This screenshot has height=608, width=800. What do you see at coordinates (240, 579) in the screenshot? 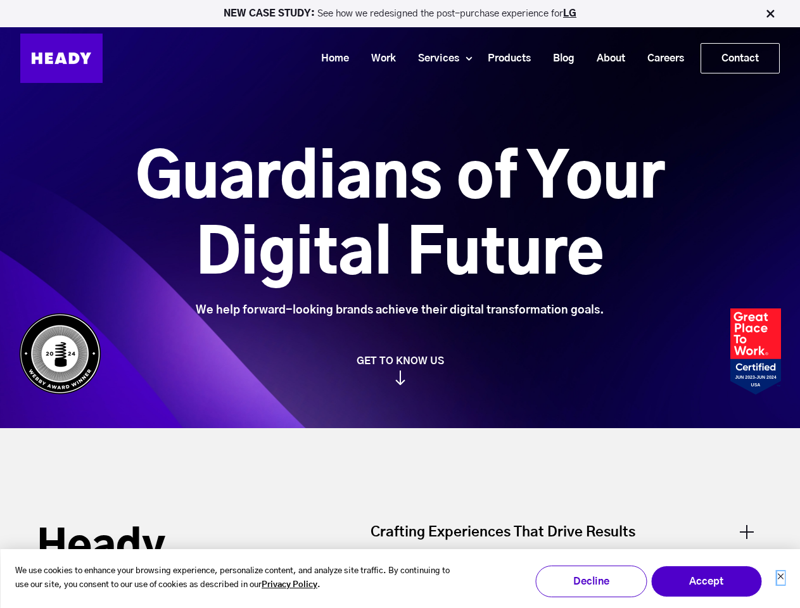
I see `p: We use cookies to enhance your browsing experience, personalize content, and analyze site traffic...` at bounding box center [240, 579].